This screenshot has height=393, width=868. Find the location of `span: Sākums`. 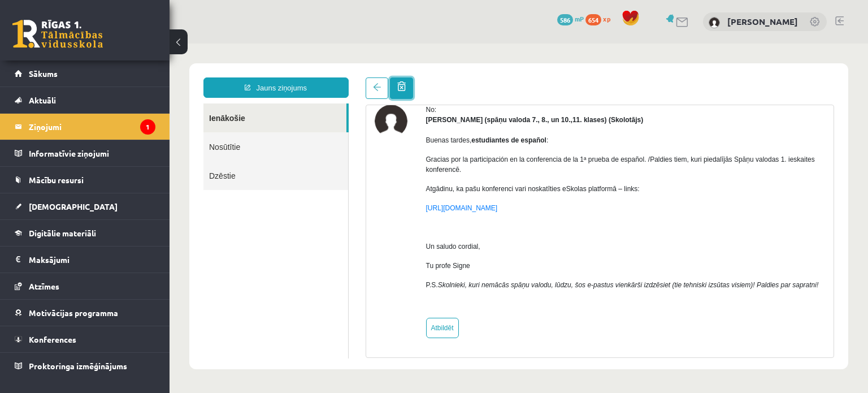

span: Sākums is located at coordinates (43, 73).